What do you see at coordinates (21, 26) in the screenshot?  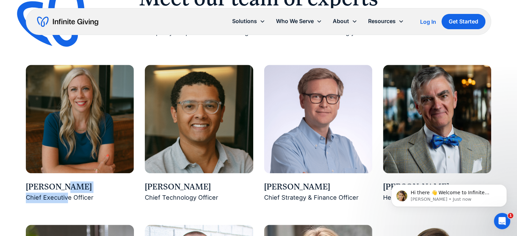 I see `img: Profile image for Kasey` at bounding box center [21, 26].